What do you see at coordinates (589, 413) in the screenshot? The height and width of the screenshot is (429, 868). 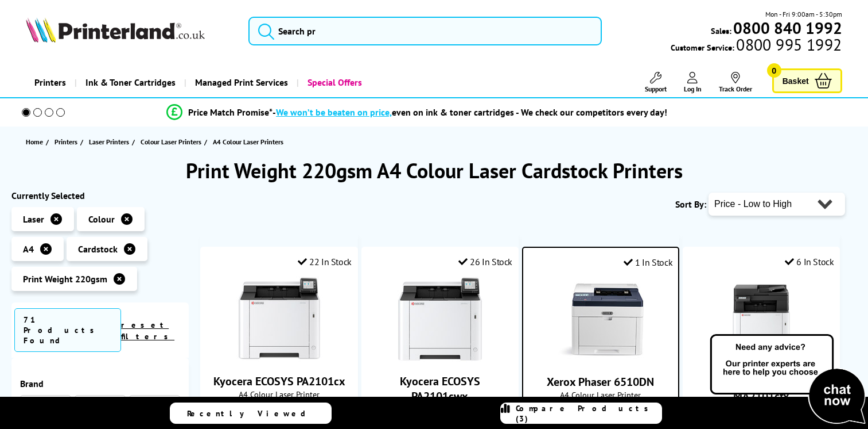 I see `span: Compare Products (3)` at bounding box center [589, 413].